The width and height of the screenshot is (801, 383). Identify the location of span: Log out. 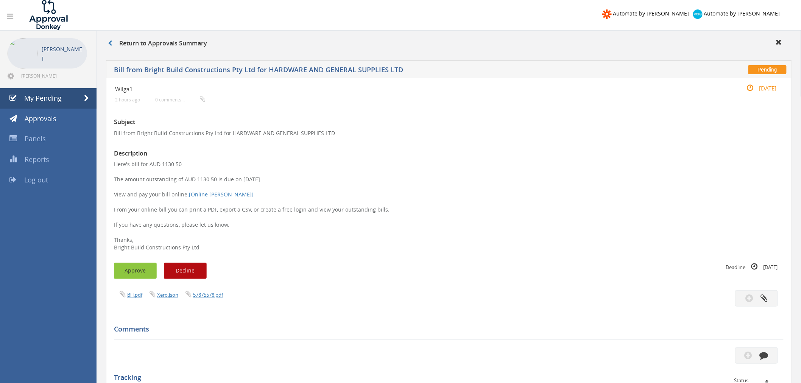
(36, 180).